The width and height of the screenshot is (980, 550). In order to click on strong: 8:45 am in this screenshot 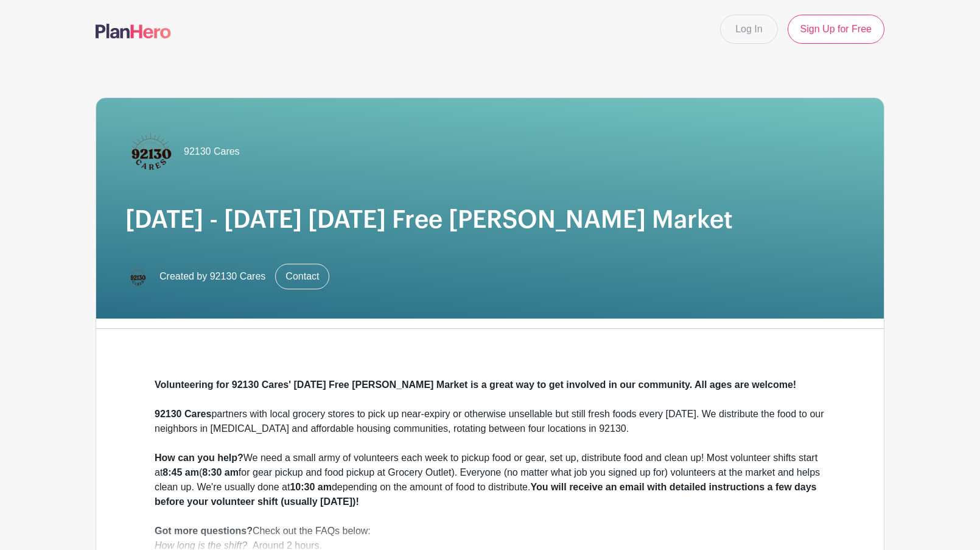, I will do `click(180, 472)`.